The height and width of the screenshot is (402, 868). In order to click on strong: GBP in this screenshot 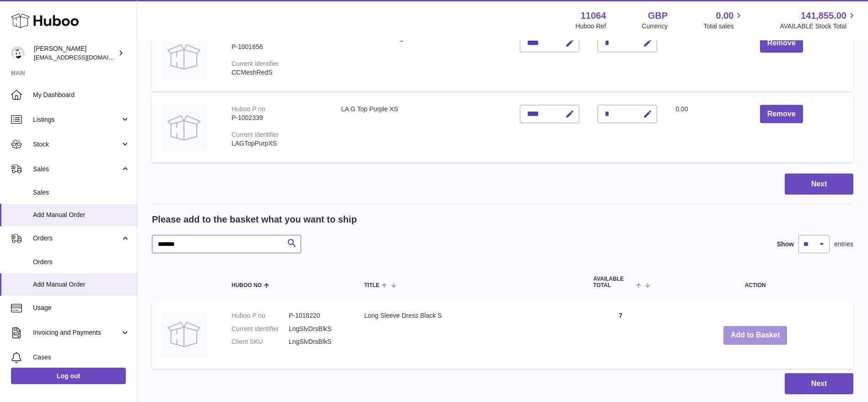, I will do `click(658, 16)`.